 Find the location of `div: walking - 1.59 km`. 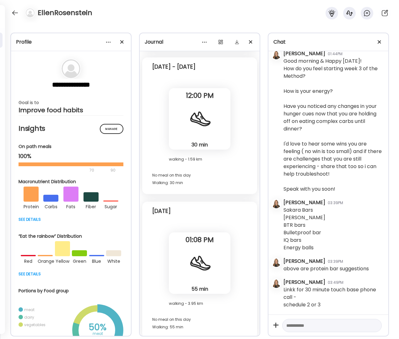

div: walking - 1.59 km is located at coordinates (200, 159).